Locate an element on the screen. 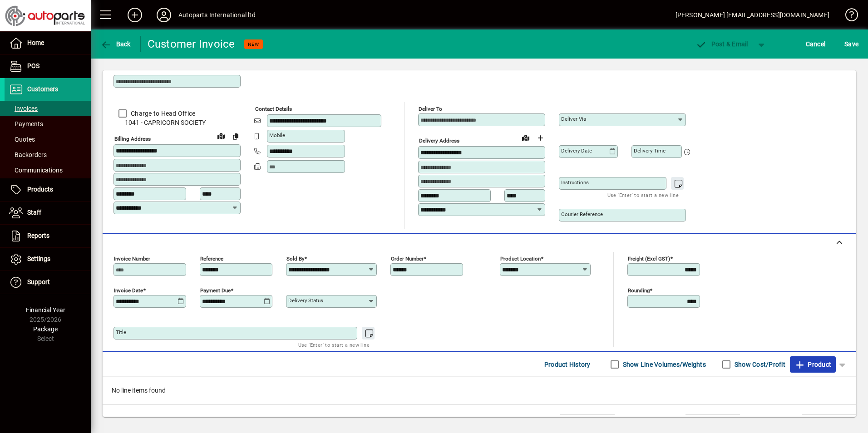  a: Support is located at coordinates (47, 282).